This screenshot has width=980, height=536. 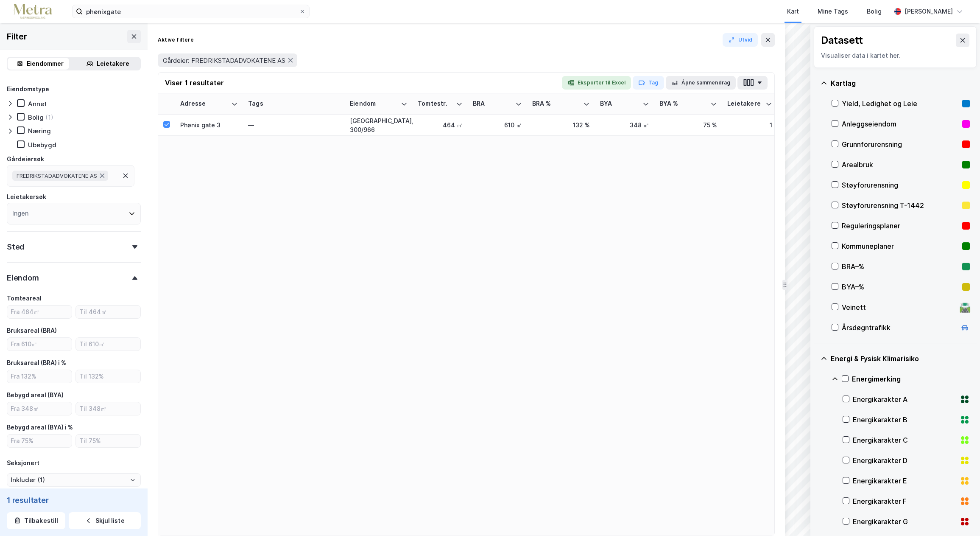 What do you see at coordinates (32, 330) in the screenshot?
I see `div: Bruksareal (BRA)` at bounding box center [32, 330].